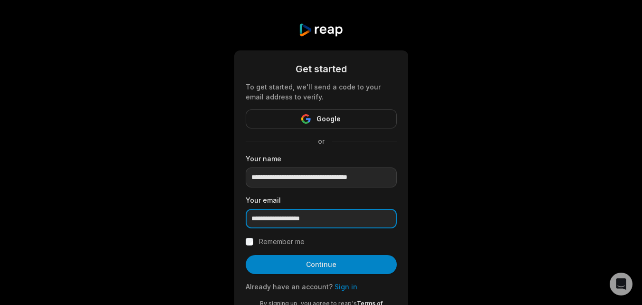  I want to click on span: Already have an account?, so click(289, 286).